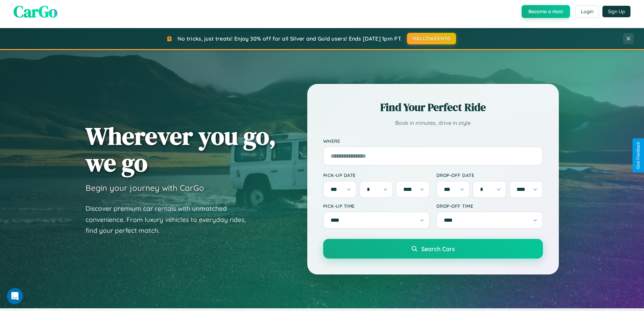  I want to click on p: Discover premium car rentals with unmatched convenience. From luxury vehicles to everyday rides, ..., so click(170, 219).